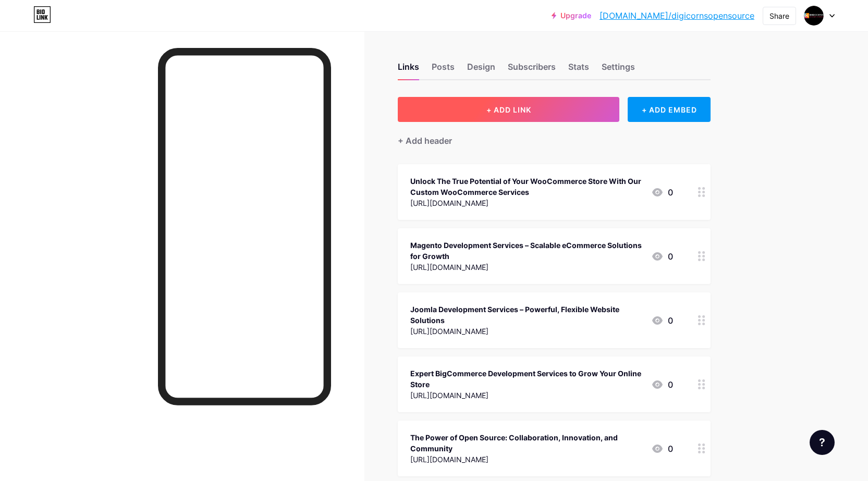  Describe the element at coordinates (425, 141) in the screenshot. I see `div: + Add header` at that location.